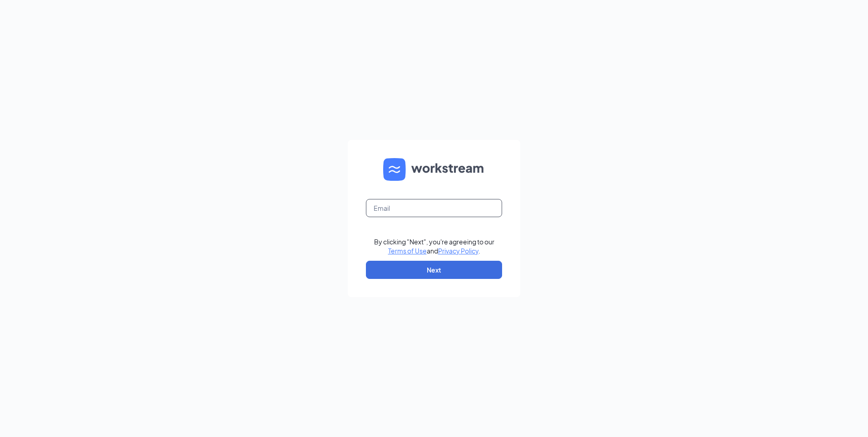  I want to click on input: Email, so click(434, 208).